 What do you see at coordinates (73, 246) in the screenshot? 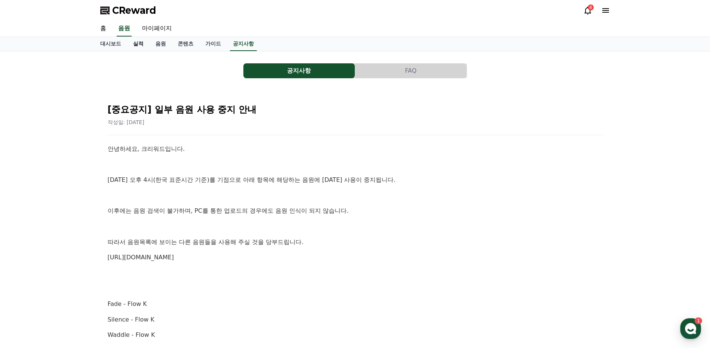
I see `a: 1대화` at bounding box center [73, 246].